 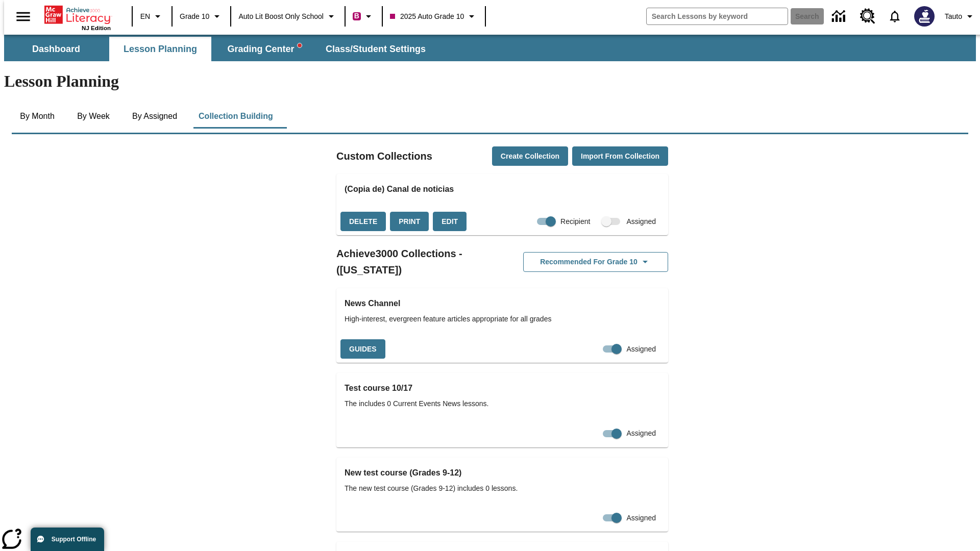 What do you see at coordinates (201, 17) in the screenshot?
I see `button: Grade: Grade 10, Select a grade` at bounding box center [201, 17].